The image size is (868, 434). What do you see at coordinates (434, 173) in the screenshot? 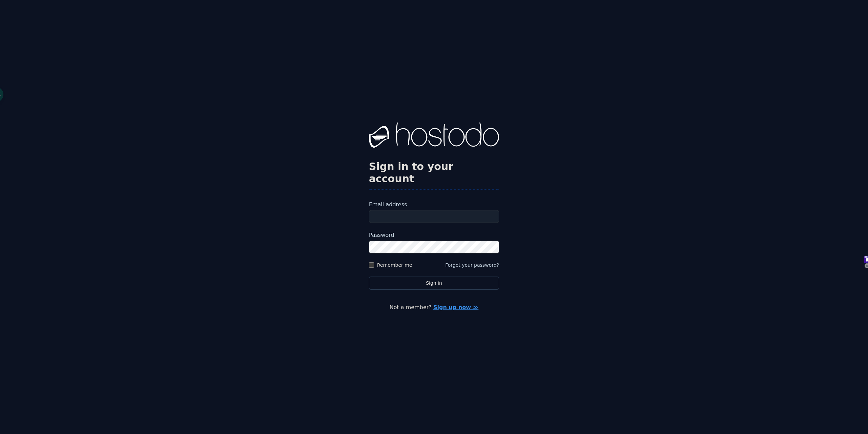
I see `h2: Sign in to your account` at bounding box center [434, 173].